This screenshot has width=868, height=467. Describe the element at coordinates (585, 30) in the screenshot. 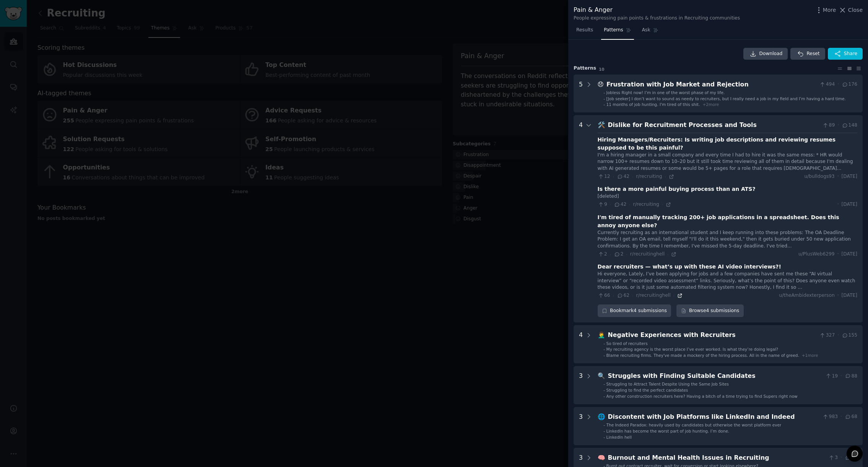

I see `span: Results` at that location.